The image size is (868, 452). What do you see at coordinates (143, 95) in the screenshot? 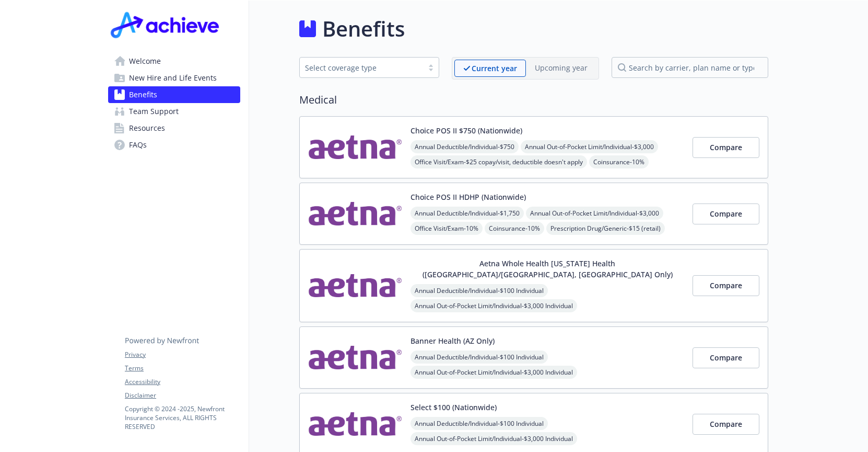
I see `span: Benefits` at bounding box center [143, 95].